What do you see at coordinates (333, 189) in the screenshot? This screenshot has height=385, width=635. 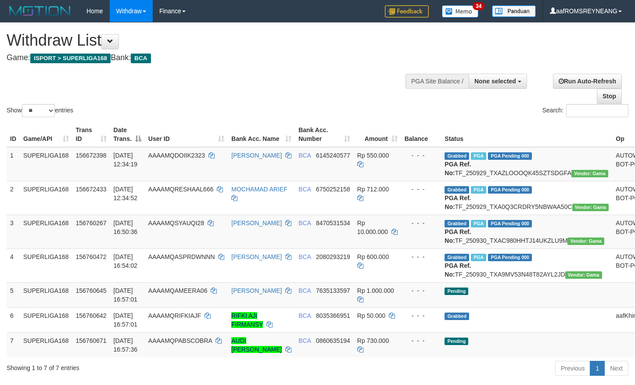 I see `span: Copy 6750252158 to clipboard` at bounding box center [333, 189].